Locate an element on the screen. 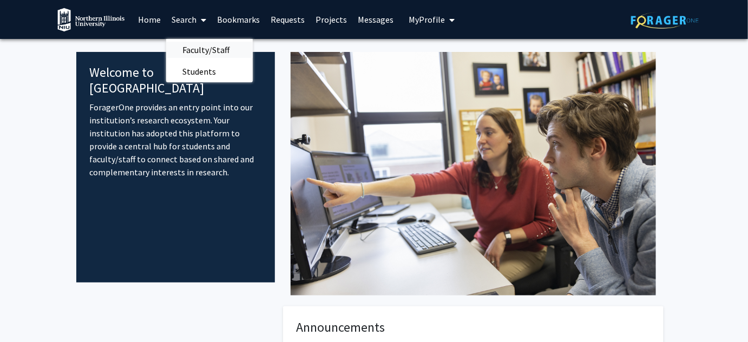  img: Cover Image is located at coordinates (473, 174).